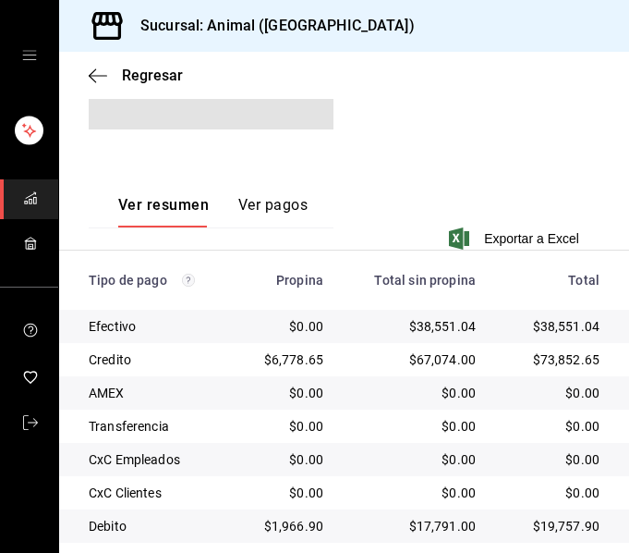  What do you see at coordinates (154, 326) in the screenshot?
I see `div: Efectivo` at bounding box center [154, 326].